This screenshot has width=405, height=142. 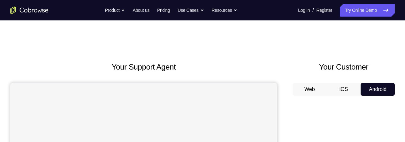 I want to click on button: iOS, so click(x=344, y=90).